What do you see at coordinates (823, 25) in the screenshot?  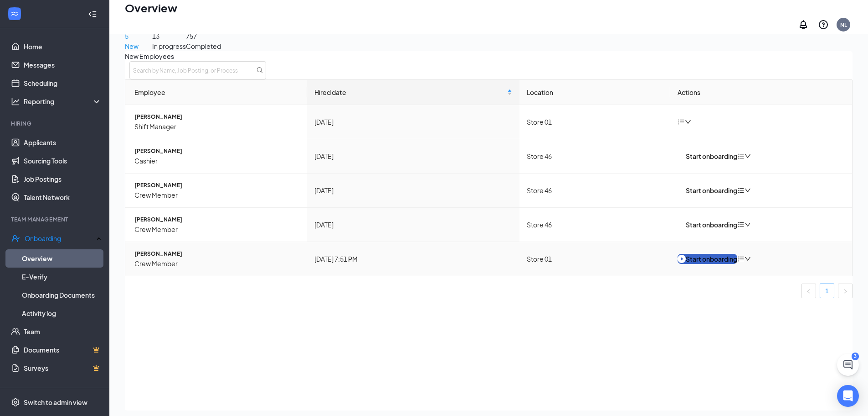 I see `svg: QuestionInfo` at bounding box center [823, 25].